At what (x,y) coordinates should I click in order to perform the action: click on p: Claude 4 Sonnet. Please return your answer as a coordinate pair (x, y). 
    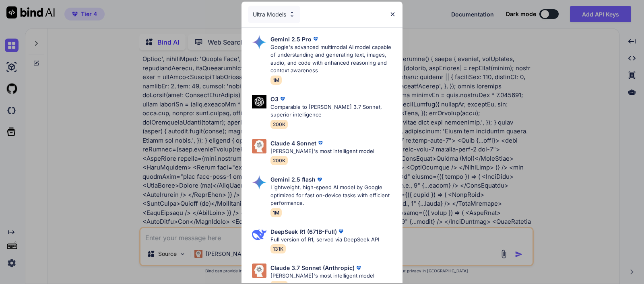
    Looking at the image, I should click on (293, 143).